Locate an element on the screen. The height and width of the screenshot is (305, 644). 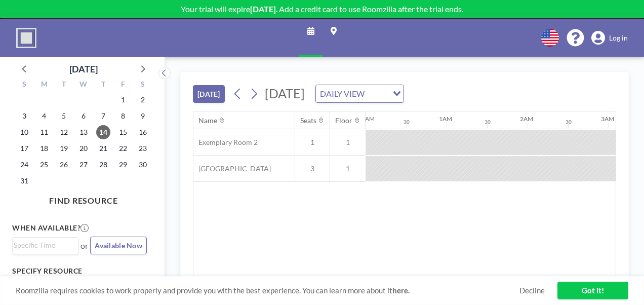
a: Got it! is located at coordinates (593, 290).